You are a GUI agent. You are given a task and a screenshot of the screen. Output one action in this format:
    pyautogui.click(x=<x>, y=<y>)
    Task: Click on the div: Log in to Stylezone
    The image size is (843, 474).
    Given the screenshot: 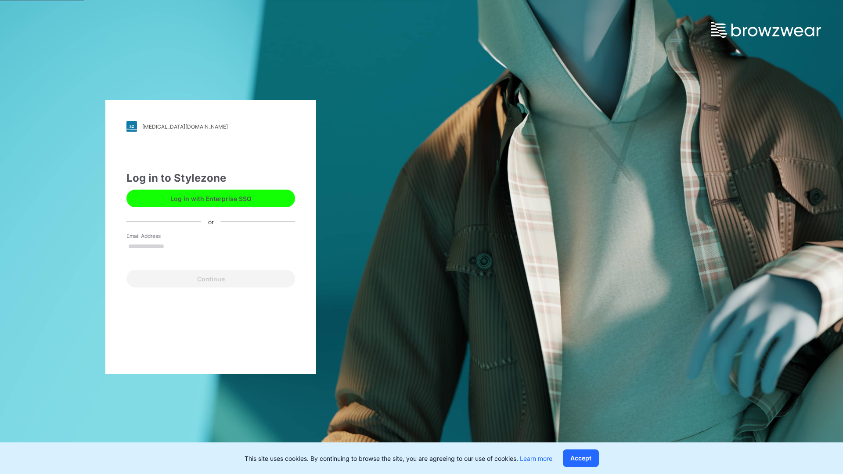 What is the action you would take?
    pyautogui.click(x=211, y=178)
    